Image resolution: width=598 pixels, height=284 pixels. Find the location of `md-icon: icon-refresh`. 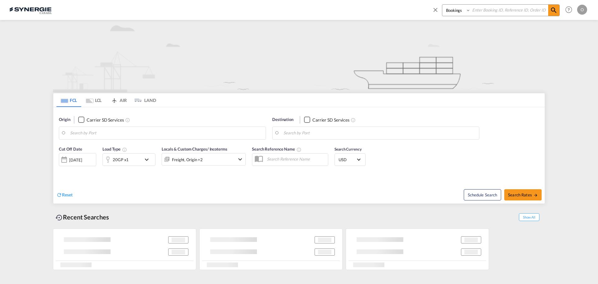

md-icon: icon-refresh is located at coordinates (59, 195).